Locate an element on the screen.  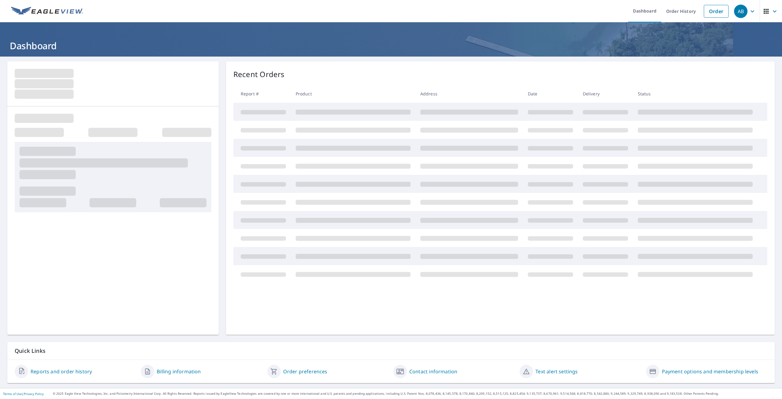
a: Payment options and membership levels is located at coordinates (710, 371).